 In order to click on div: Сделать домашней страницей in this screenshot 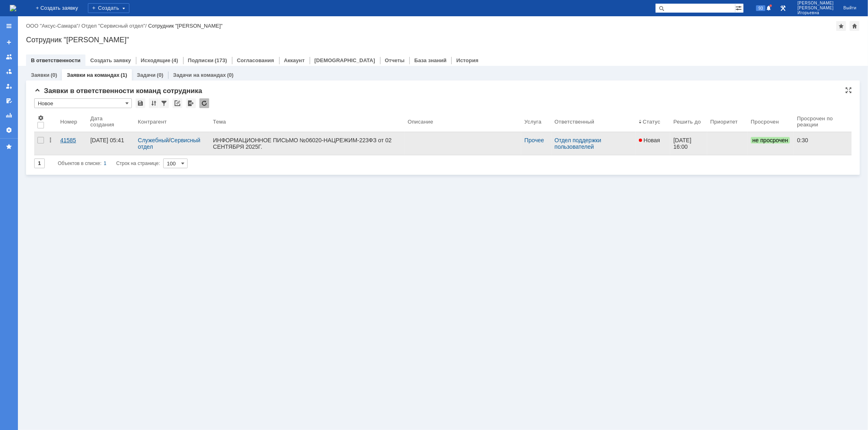, I will do `click(854, 26)`.